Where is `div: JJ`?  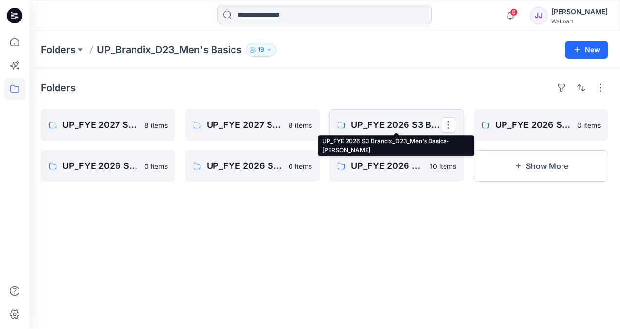 div: JJ is located at coordinates (539, 16).